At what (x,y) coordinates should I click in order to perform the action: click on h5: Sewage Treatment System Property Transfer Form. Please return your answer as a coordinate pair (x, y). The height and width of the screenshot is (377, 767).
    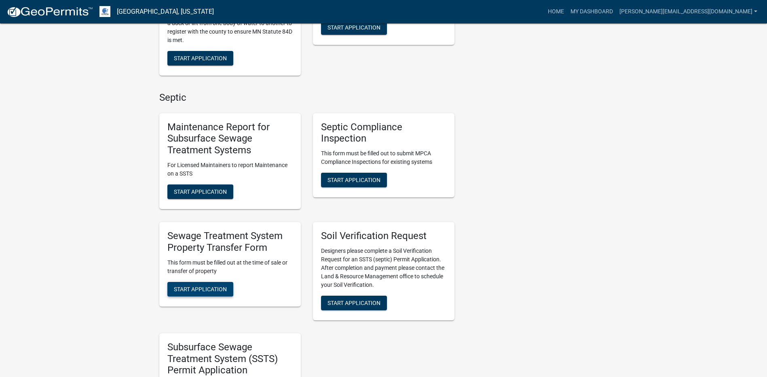
    Looking at the image, I should click on (230, 242).